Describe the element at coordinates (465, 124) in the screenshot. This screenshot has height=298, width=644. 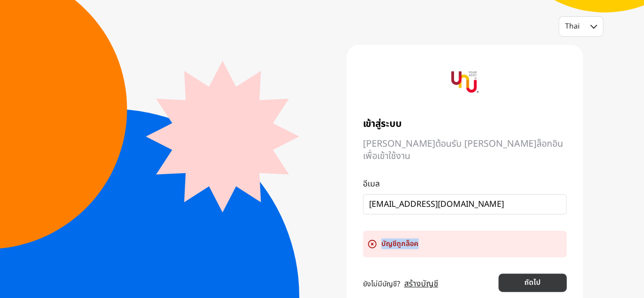
I see `span: เข้าสู่ระบบ` at that location.